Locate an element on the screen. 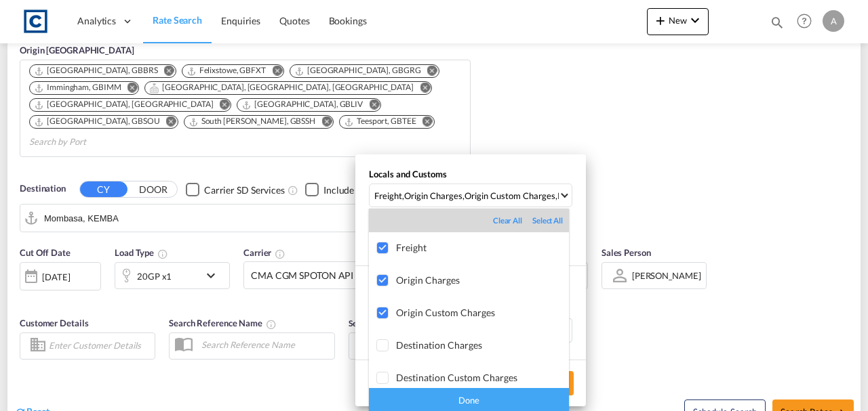 Image resolution: width=868 pixels, height=411 pixels. div: Origin Custom Charges is located at coordinates (482, 313).